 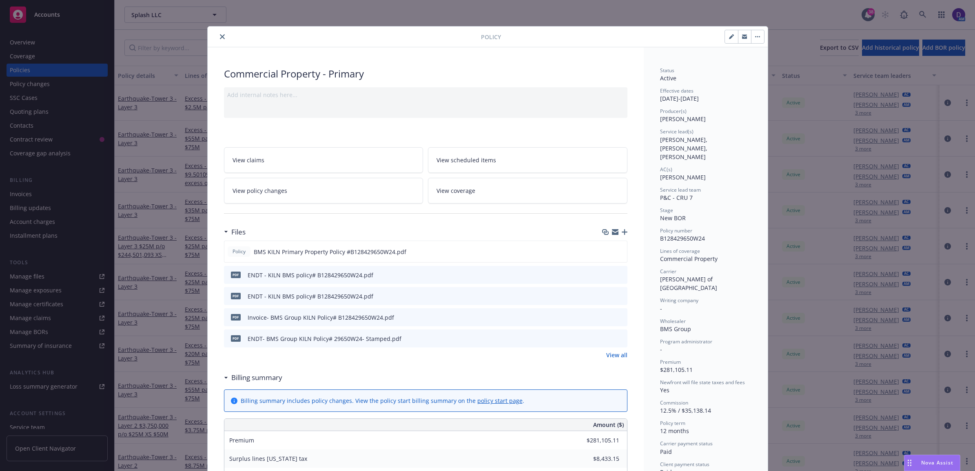 What do you see at coordinates (677, 91) in the screenshot?
I see `span: Effective dates` at bounding box center [677, 91].